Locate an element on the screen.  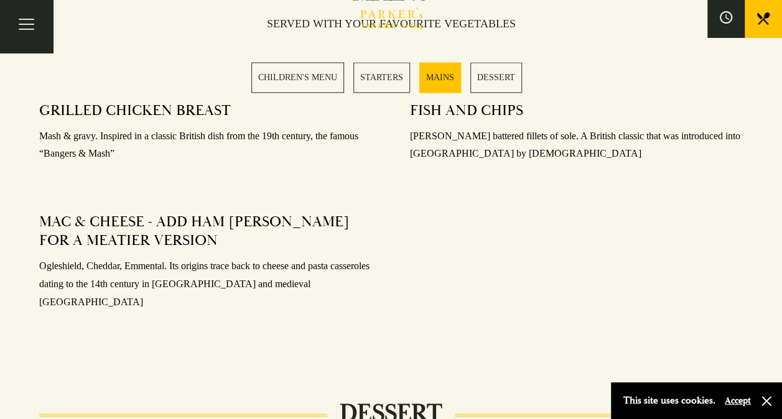
button: Close and accept is located at coordinates (766, 401).